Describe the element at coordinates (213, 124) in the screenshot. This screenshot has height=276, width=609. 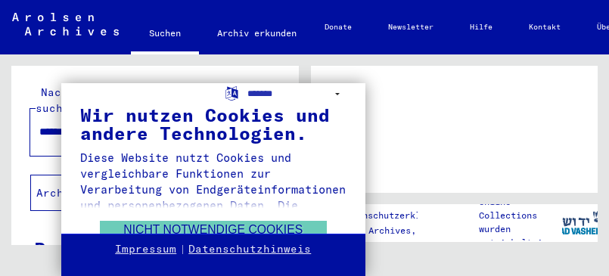
I see `div: Wir nutzen Cookies und andere Technologien.` at that location.